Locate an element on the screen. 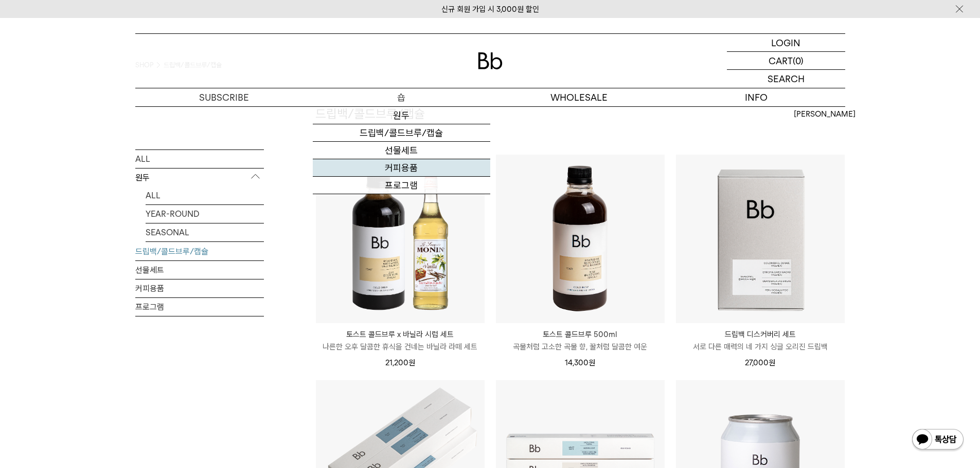 This screenshot has width=980, height=468. img: 로고 is located at coordinates (490, 61).